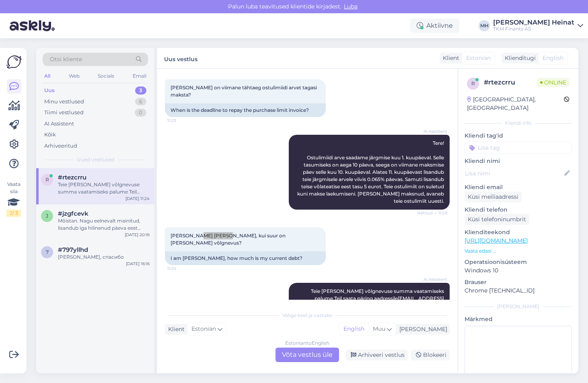 This screenshot has width=588, height=383. I want to click on input: Lisa nimi, so click(513, 173).